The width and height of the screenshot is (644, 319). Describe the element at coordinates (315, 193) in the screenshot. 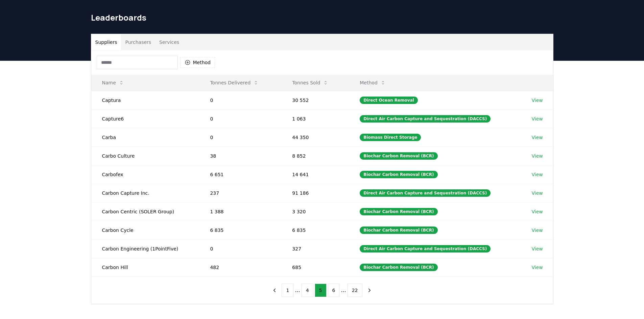

I see `td: 91 186` at that location.